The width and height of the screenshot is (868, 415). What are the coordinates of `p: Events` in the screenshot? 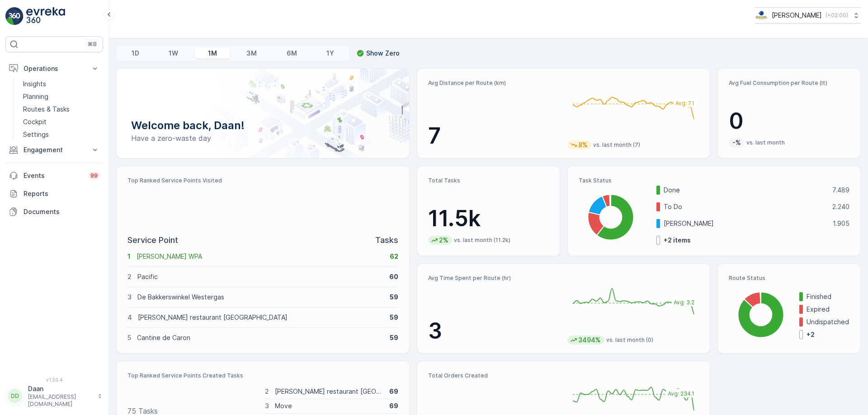 It's located at (54, 176).